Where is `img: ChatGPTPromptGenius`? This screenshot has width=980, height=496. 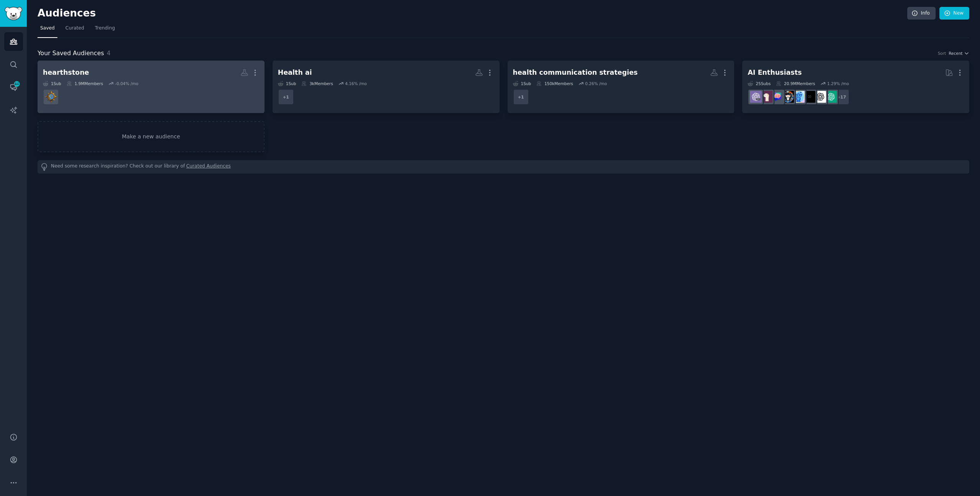
img: ChatGPTPromptGenius is located at coordinates (778, 97).